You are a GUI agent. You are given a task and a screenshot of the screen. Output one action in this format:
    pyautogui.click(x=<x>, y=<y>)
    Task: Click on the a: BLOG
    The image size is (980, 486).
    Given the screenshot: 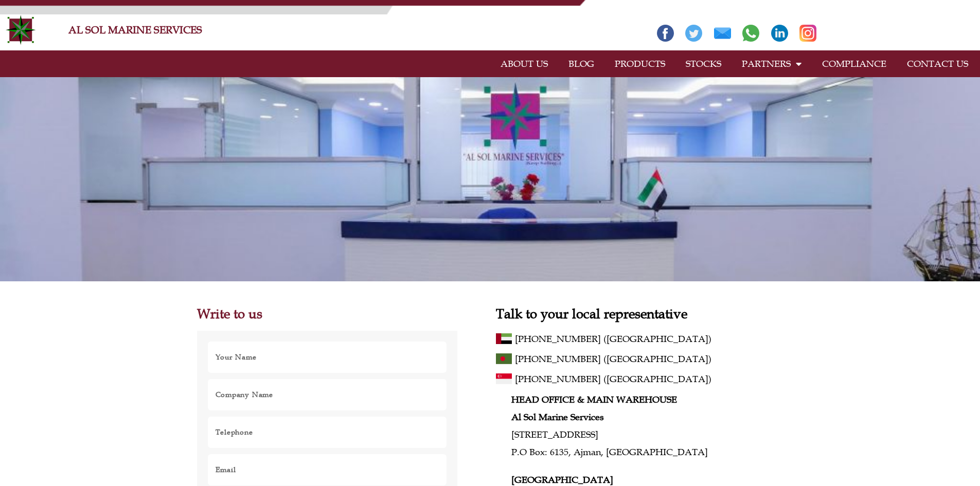 What is the action you would take?
    pyautogui.click(x=582, y=64)
    